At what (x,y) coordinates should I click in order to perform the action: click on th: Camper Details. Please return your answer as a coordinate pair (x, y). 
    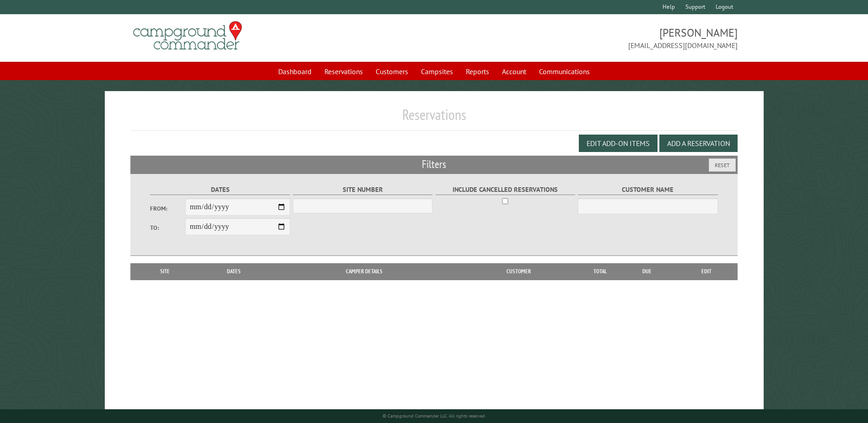
    Looking at the image, I should click on (364, 272).